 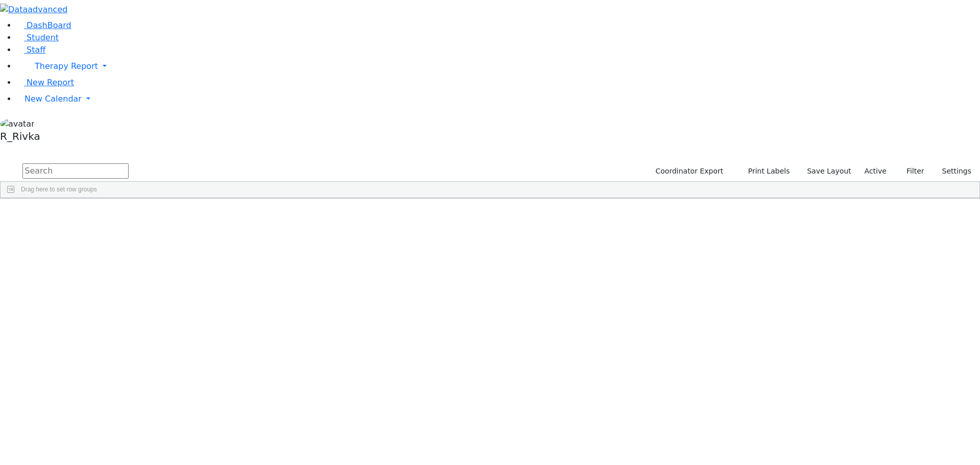 I want to click on span: Drag here to set row groups, so click(x=59, y=189).